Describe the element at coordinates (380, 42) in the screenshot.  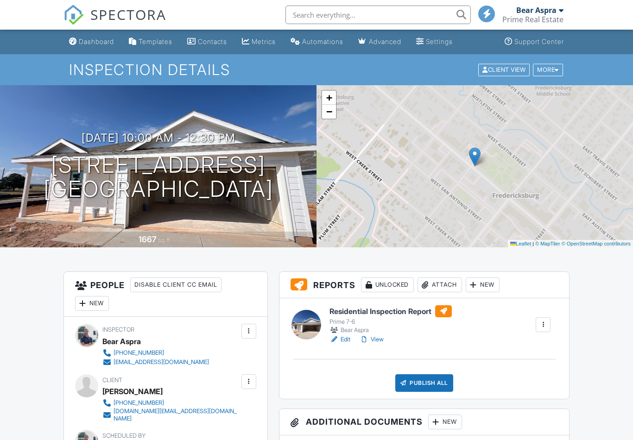
I see `a: Advanced` at that location.